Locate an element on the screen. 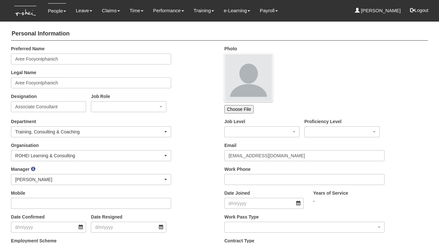 The height and width of the screenshot is (243, 439). a: Training is located at coordinates (204, 11).